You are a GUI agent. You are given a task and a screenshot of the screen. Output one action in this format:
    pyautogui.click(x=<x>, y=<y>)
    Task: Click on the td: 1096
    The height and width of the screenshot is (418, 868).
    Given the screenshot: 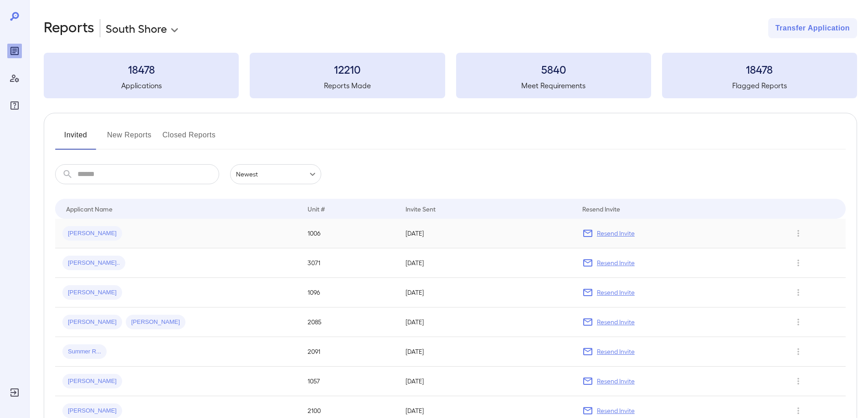 What is the action you would take?
    pyautogui.click(x=349, y=292)
    